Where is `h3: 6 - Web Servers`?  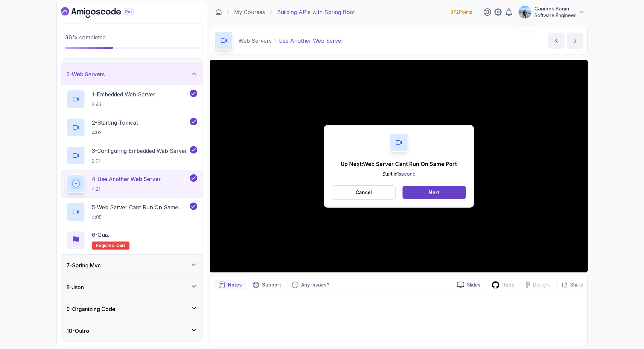 h3: 6 - Web Servers is located at coordinates (86, 74).